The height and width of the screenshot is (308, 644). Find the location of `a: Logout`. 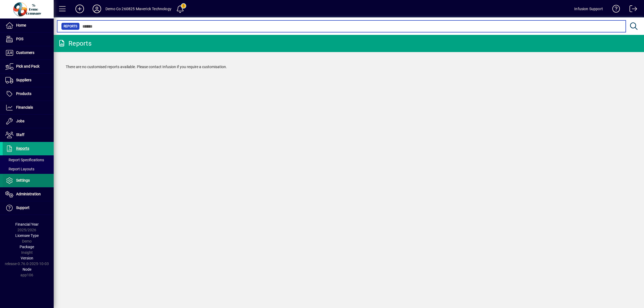

a: Logout is located at coordinates (631, 9).